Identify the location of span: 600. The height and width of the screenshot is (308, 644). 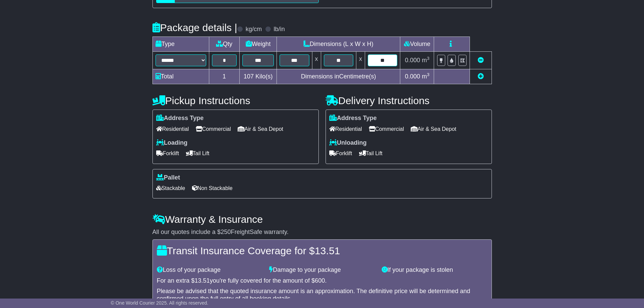
(320, 281).